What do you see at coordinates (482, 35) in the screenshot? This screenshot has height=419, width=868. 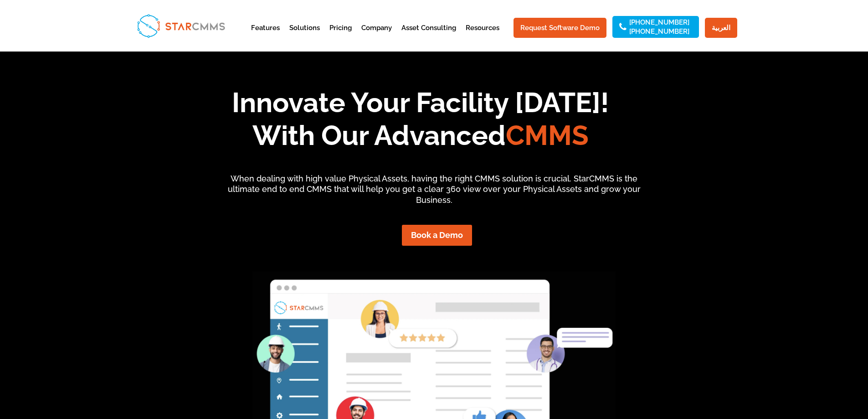 I see `a: Resources` at bounding box center [482, 35].